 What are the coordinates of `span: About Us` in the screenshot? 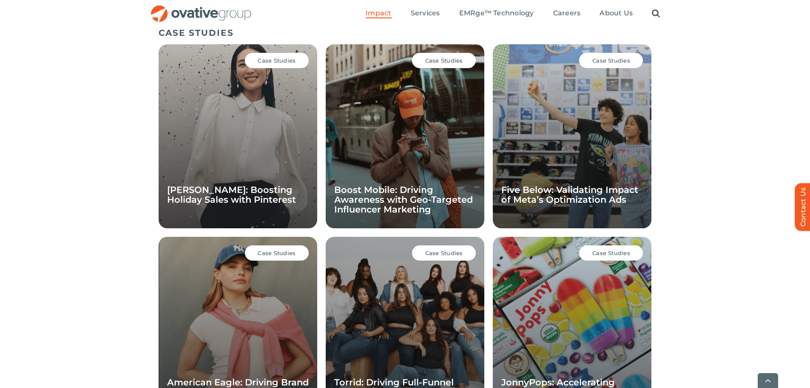 It's located at (616, 13).